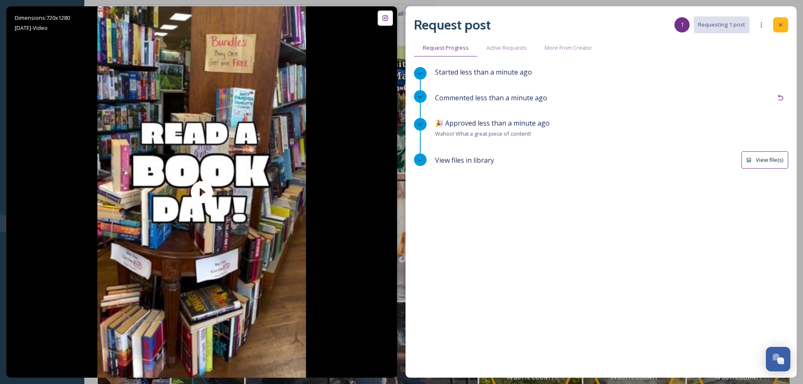 This screenshot has width=803, height=384. I want to click on a: View file(s), so click(765, 160).